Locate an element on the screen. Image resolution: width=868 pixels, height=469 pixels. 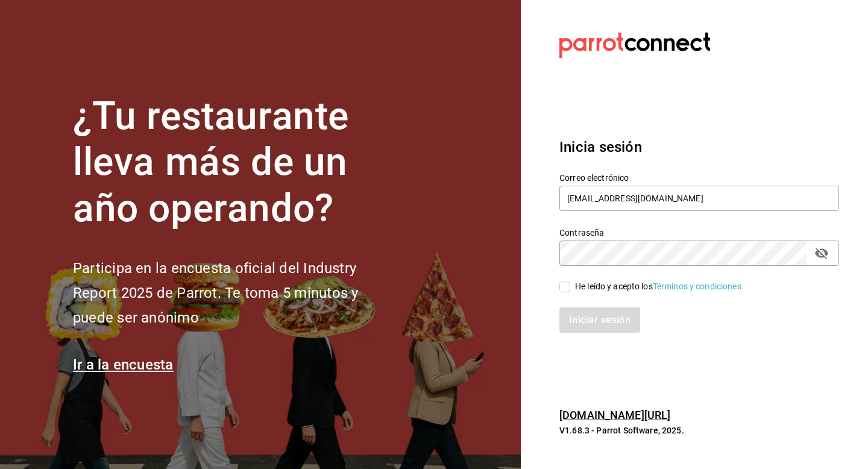
h3: Inicia sesión is located at coordinates (699, 147).